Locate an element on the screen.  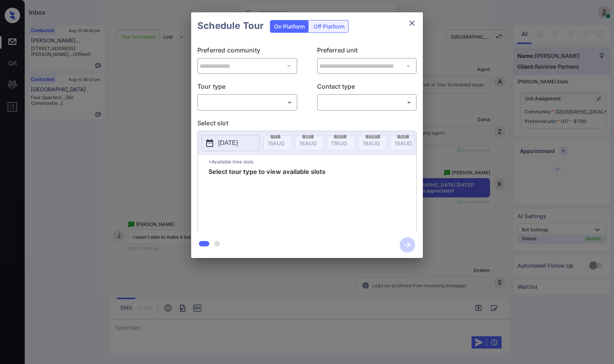
button: close is located at coordinates (412, 23).